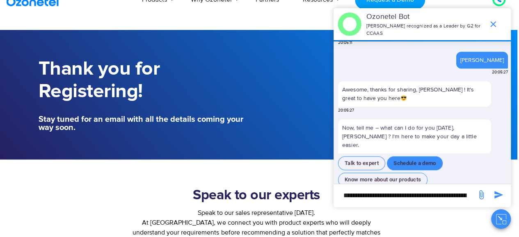  I want to click on div: new-msg-input, so click(405, 196).